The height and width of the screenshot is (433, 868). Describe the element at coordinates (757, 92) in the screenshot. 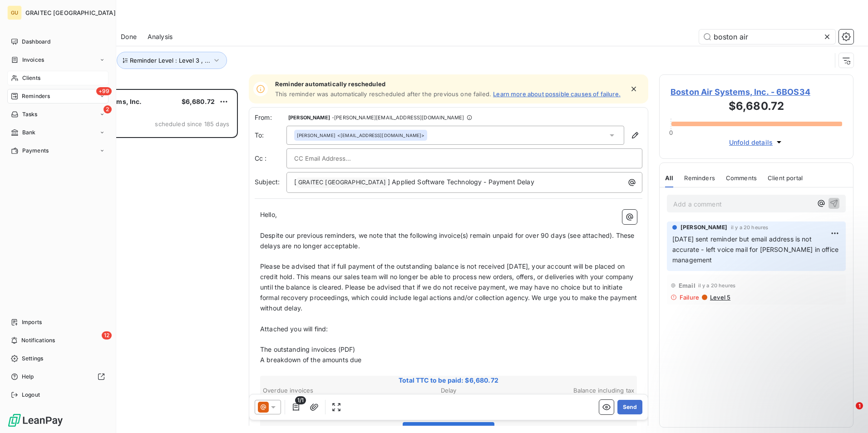

I see `span: Boston Air Systems, Inc. - 6BOS34` at that location.